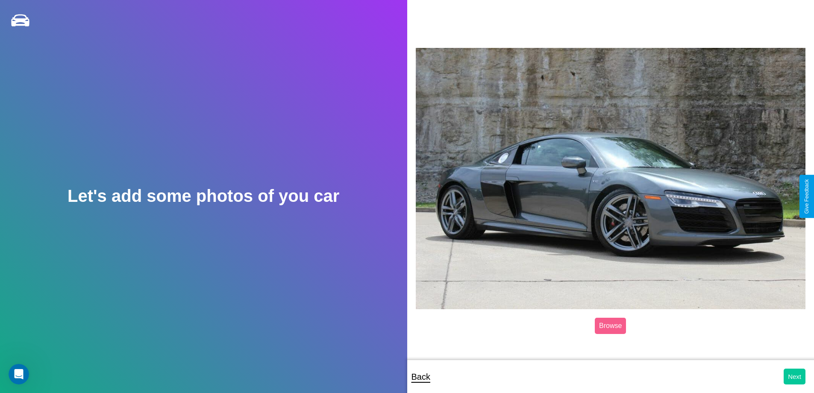 The image size is (814, 393). I want to click on div: Give Feedback, so click(807, 196).